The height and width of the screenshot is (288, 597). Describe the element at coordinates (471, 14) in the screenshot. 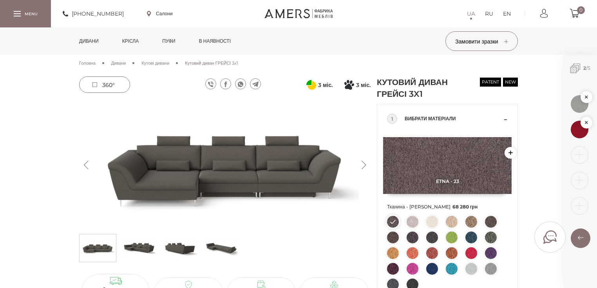

I see `a: UA` at that location.